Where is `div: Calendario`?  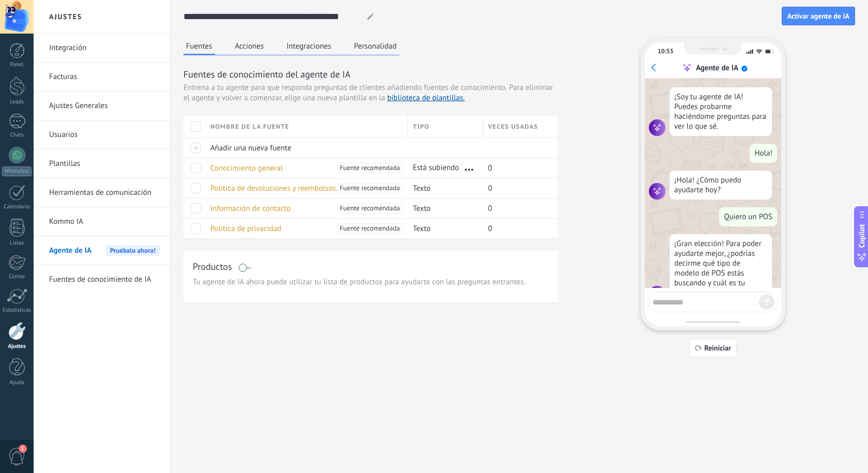 div: Calendario is located at coordinates (17, 207).